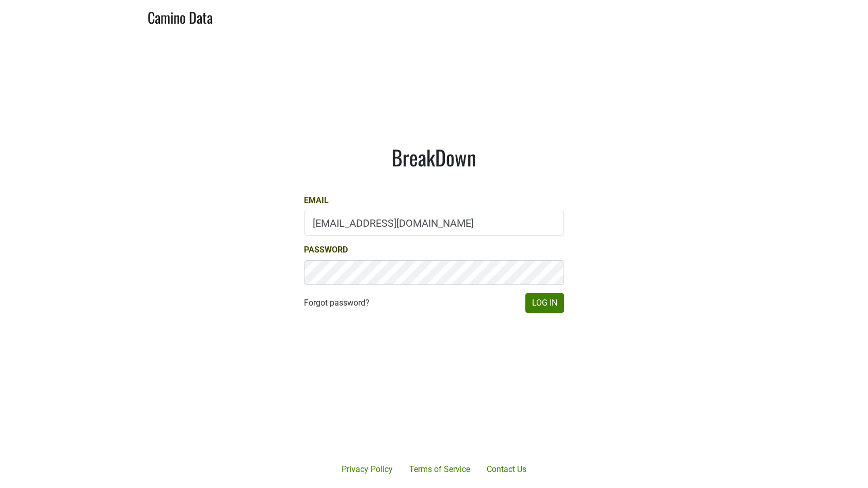  Describe the element at coordinates (434, 157) in the screenshot. I see `h1: BreakDown` at that location.